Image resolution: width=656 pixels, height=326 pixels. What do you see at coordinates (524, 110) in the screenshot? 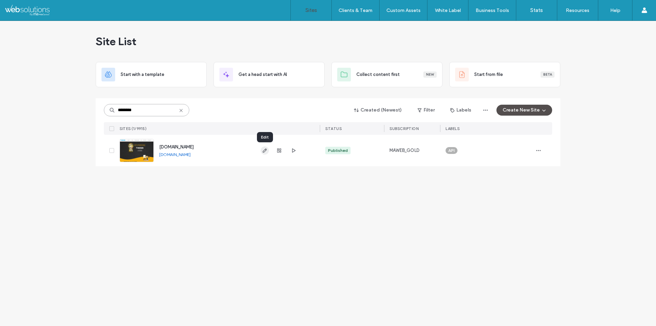
I see `button: Create New Site` at bounding box center [524, 110].